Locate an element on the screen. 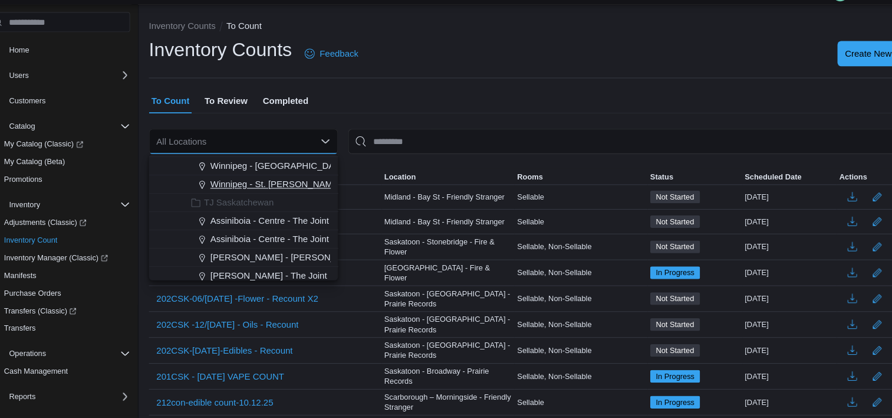 This screenshot has width=892, height=418. a: My Catalog (Beta) is located at coordinates (50, 168).